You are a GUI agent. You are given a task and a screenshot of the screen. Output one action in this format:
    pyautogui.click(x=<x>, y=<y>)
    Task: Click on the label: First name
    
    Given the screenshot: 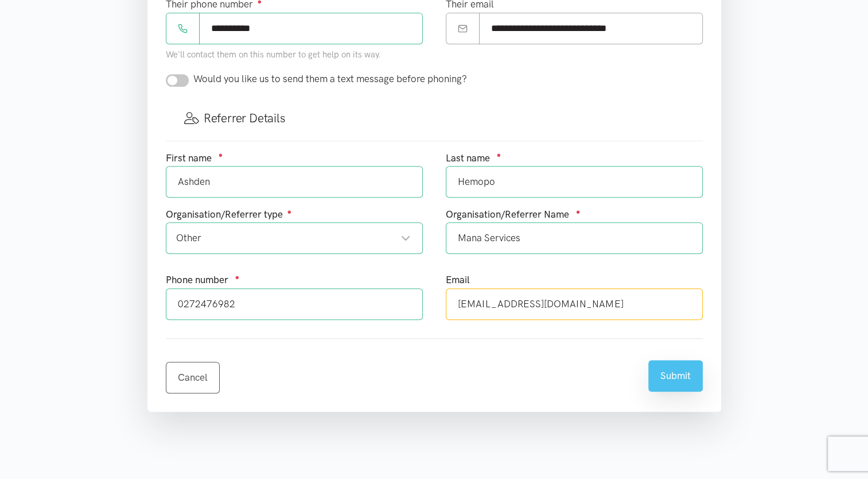 What is the action you would take?
    pyautogui.click(x=189, y=158)
    